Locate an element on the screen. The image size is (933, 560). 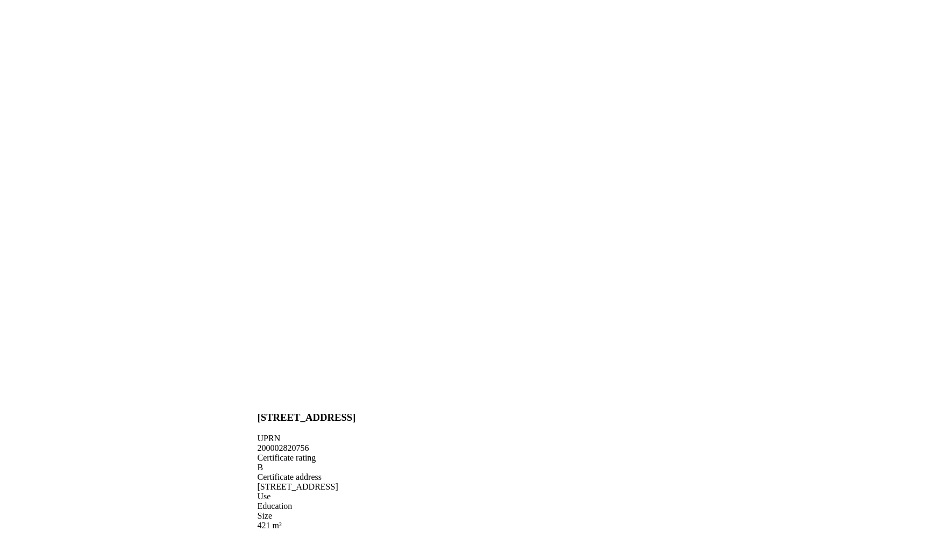
div: 200002820756 is located at coordinates (307, 448).